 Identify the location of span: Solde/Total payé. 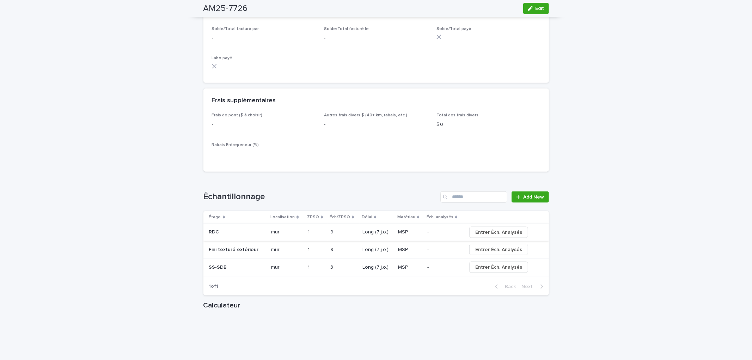
(454, 29).